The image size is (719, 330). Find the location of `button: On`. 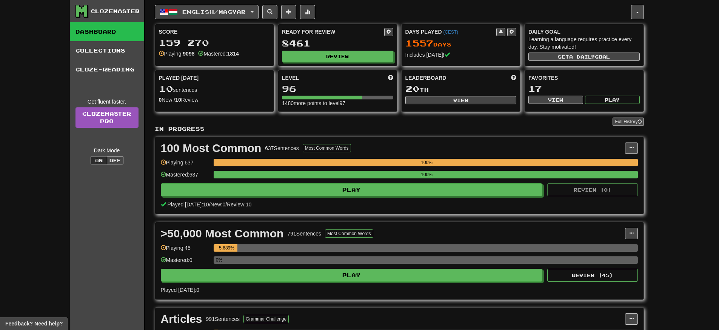

button: On is located at coordinates (99, 160).